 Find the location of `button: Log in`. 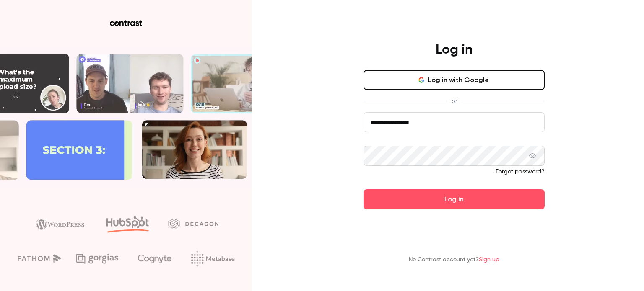

button: Log in is located at coordinates (454, 199).